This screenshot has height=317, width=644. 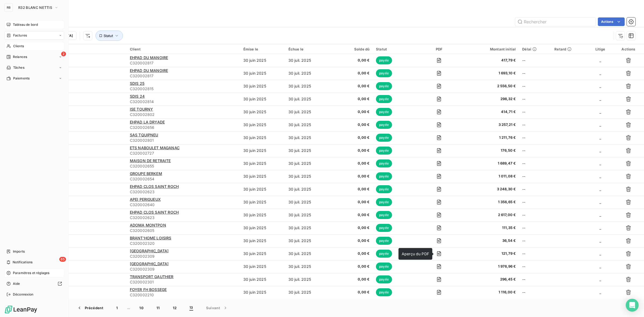 What do you see at coordinates (489, 49) in the screenshot?
I see `div: Montant initial` at bounding box center [489, 49].